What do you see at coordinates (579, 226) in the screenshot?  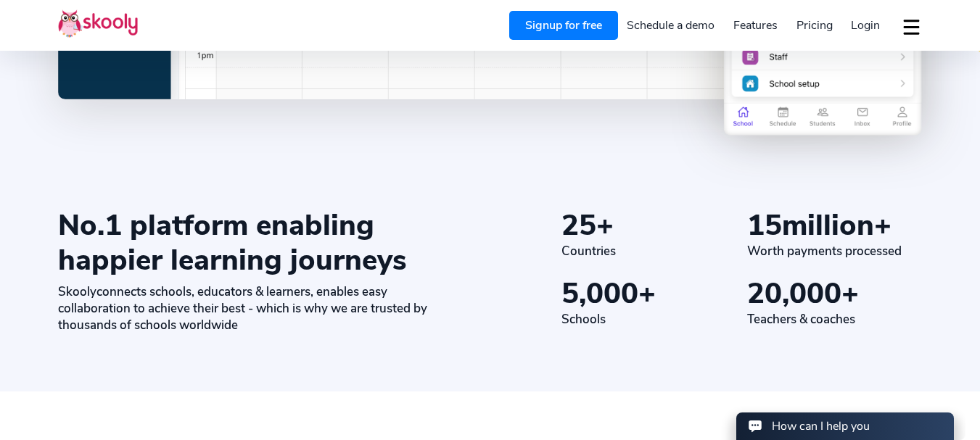 I see `span: 25` at bounding box center [579, 226].